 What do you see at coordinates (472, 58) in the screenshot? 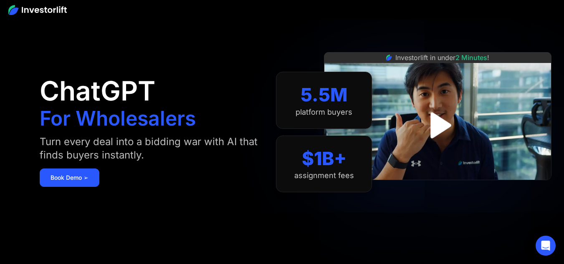
I see `span: 2 Minutes` at bounding box center [472, 58].